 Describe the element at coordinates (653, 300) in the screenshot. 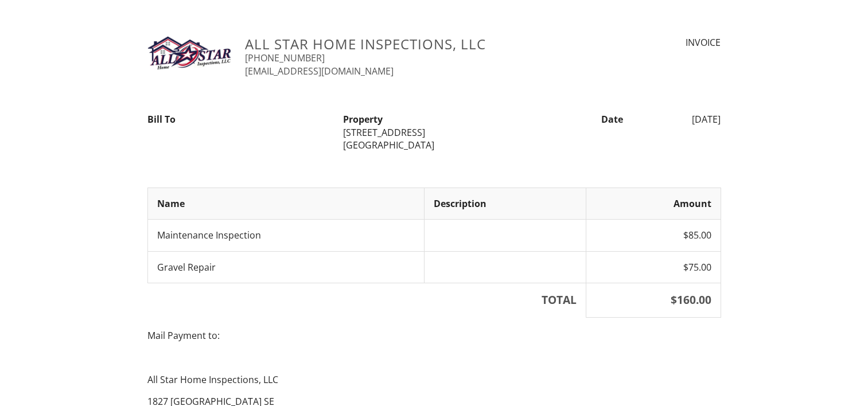

I see `th: $160.00` at that location.